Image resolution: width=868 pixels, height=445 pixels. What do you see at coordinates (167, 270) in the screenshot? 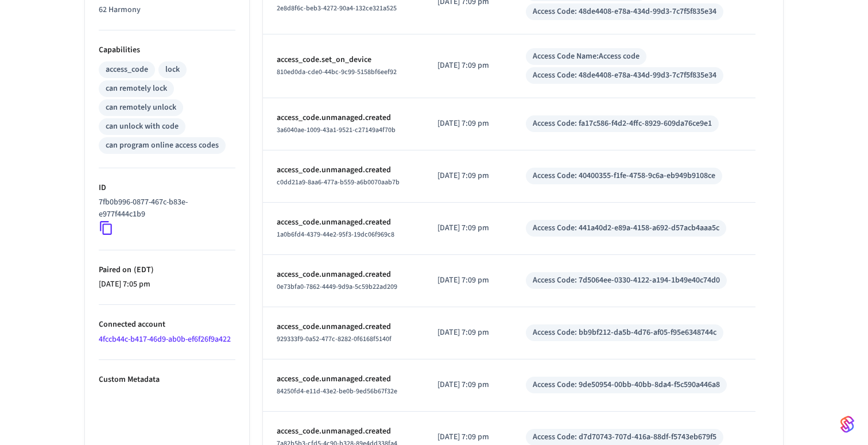
I see `p: Paired on` at bounding box center [167, 270].